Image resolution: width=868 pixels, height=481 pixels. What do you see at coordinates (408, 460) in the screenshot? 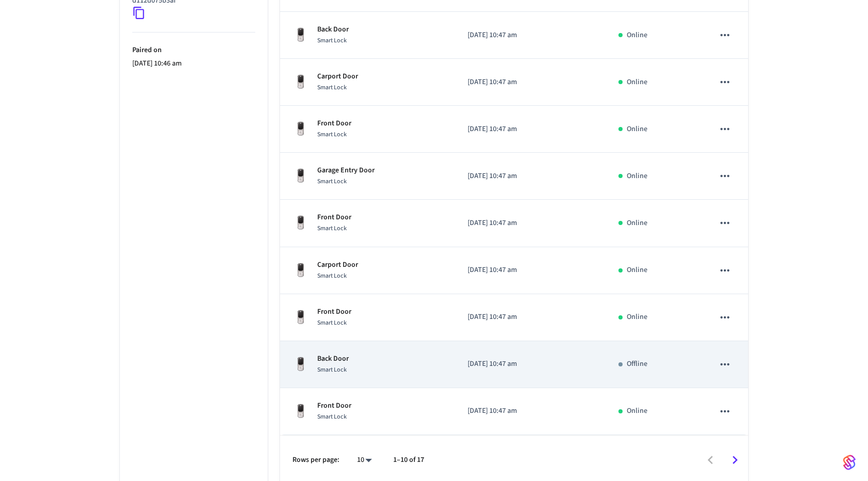
I see `p: 1–10 of 17` at bounding box center [408, 460].